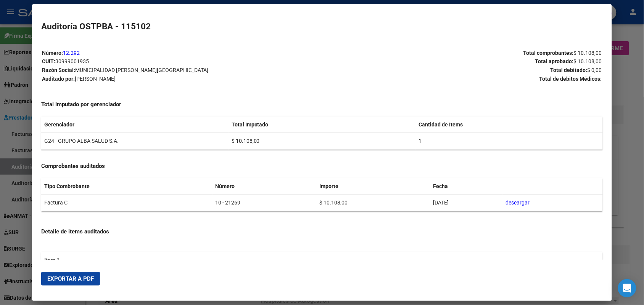 Image resolution: width=644 pixels, height=305 pixels. What do you see at coordinates (322, 124) in the screenshot?
I see `th: Total Imputado` at bounding box center [322, 124].